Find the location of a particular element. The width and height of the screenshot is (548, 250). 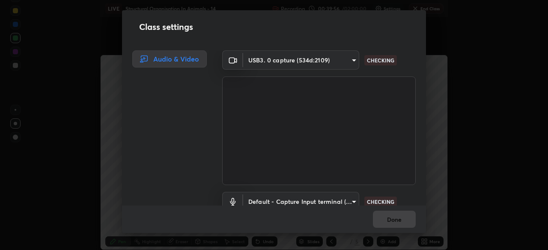

div: Audio & Video is located at coordinates (169, 59).